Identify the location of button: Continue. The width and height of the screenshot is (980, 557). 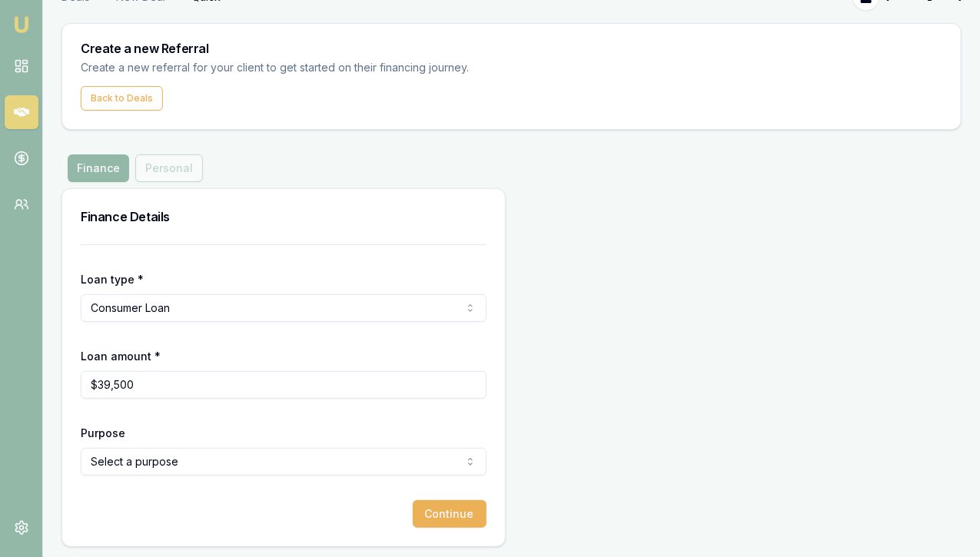
(450, 514).